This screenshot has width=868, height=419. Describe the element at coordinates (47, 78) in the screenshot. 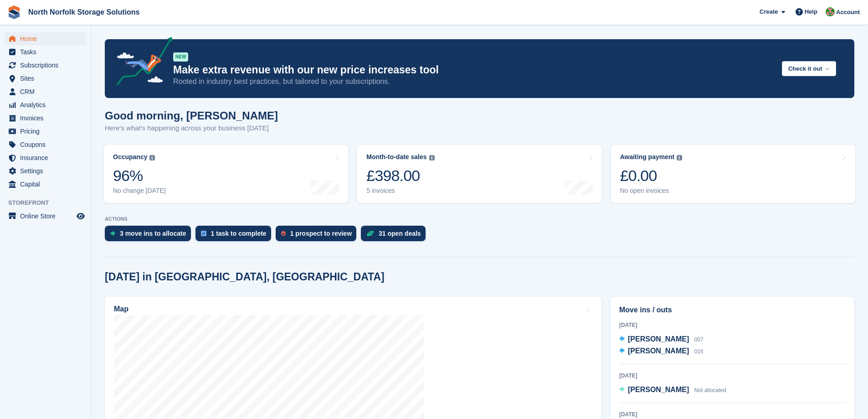

I see `span: Sites` at that location.